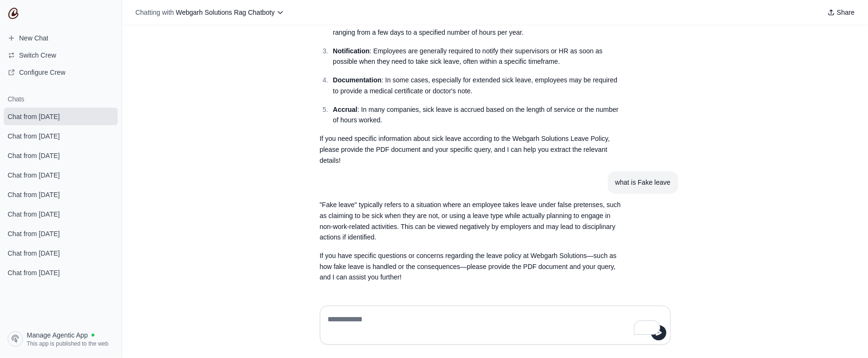  What do you see at coordinates (154, 12) in the screenshot?
I see `span: Chatting with` at bounding box center [154, 12].